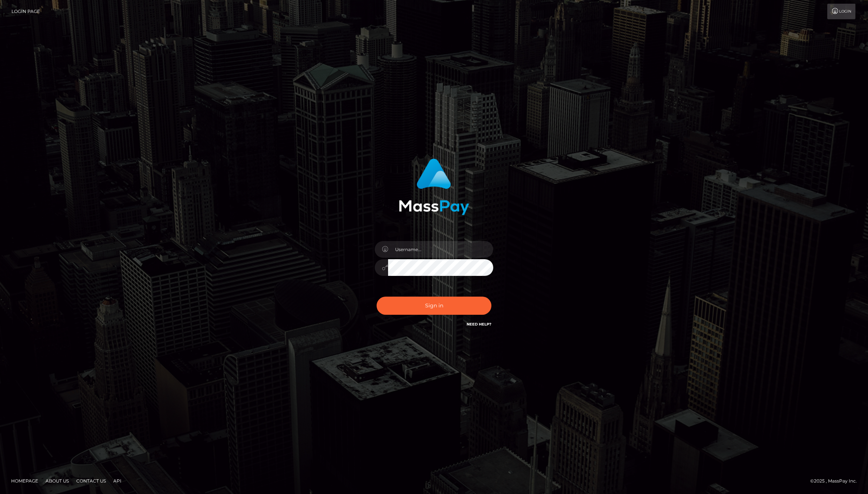 The width and height of the screenshot is (868, 494). What do you see at coordinates (434, 305) in the screenshot?
I see `button: Sign in` at bounding box center [434, 305].